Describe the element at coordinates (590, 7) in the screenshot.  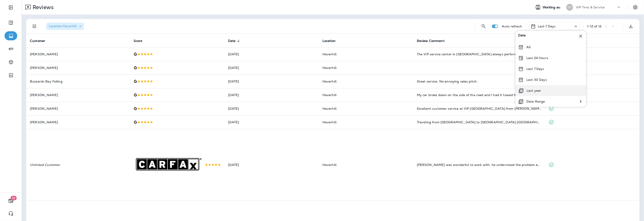
I see `p: VIP Tires & Service` at that location.